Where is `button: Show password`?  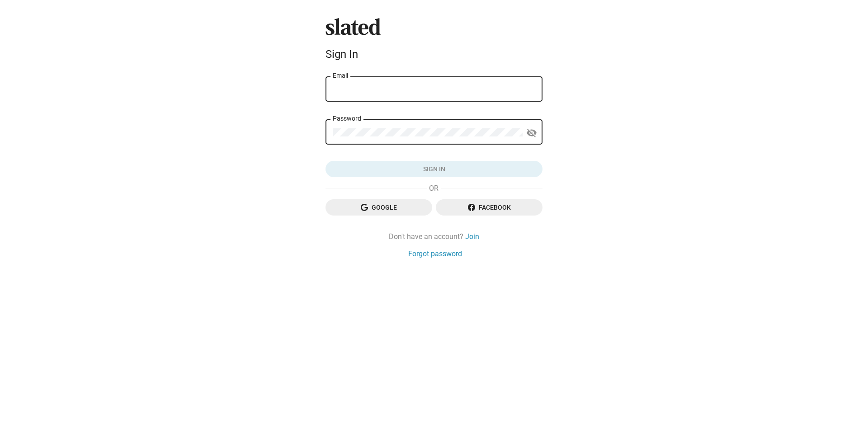
button: Show password is located at coordinates (531, 133).